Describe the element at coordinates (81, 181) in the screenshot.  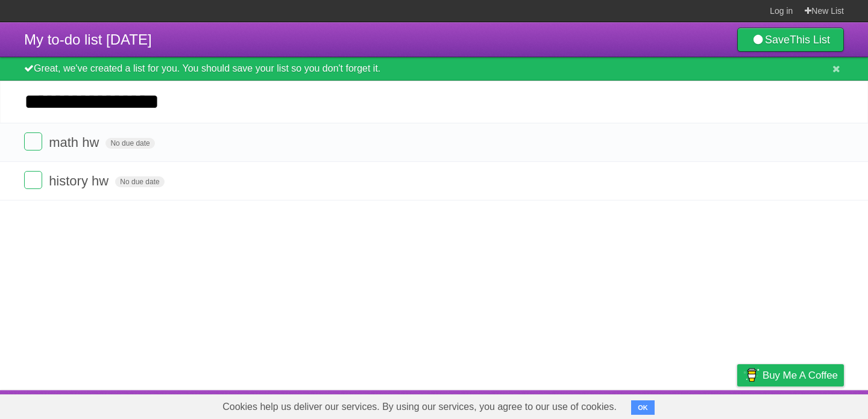
I see `span: history hw` at that location.